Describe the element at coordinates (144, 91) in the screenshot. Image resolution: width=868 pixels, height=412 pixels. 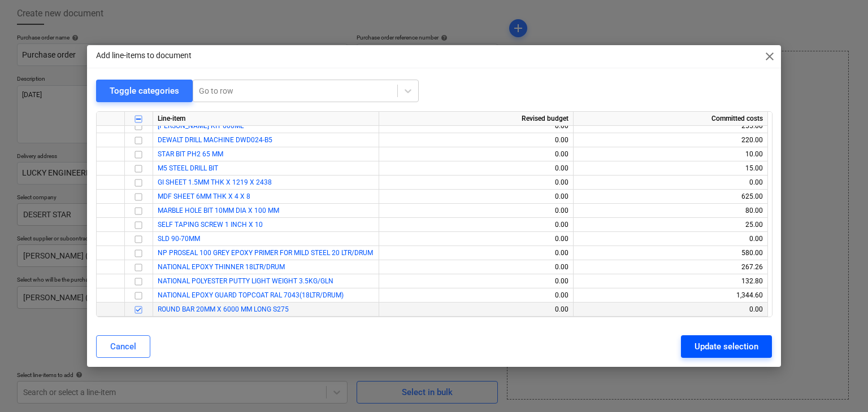
I see `button: Toggle categories` at that location.